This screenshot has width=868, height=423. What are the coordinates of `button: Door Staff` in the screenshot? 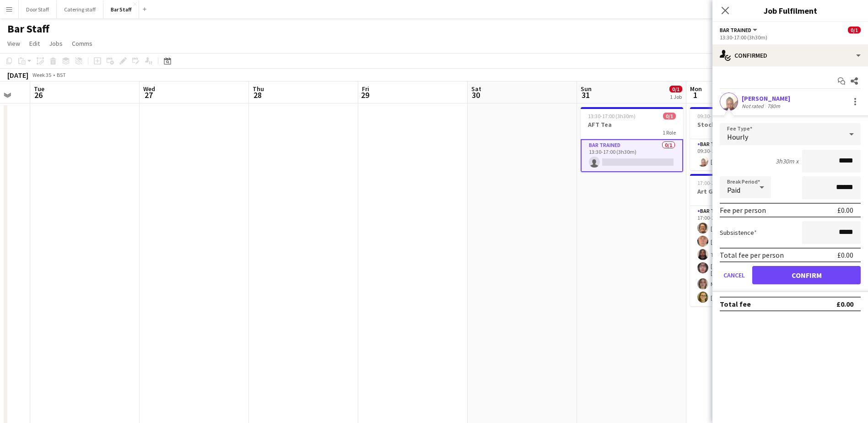 It's located at (38, 9).